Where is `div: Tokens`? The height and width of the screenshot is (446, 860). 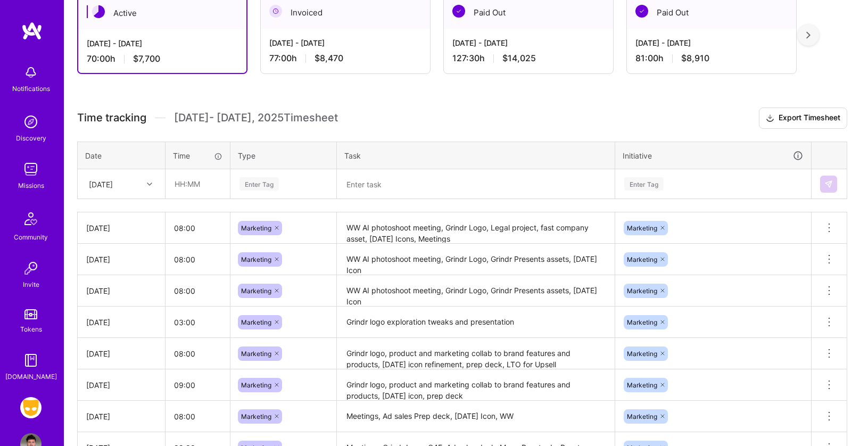
div: Tokens is located at coordinates (31, 329).